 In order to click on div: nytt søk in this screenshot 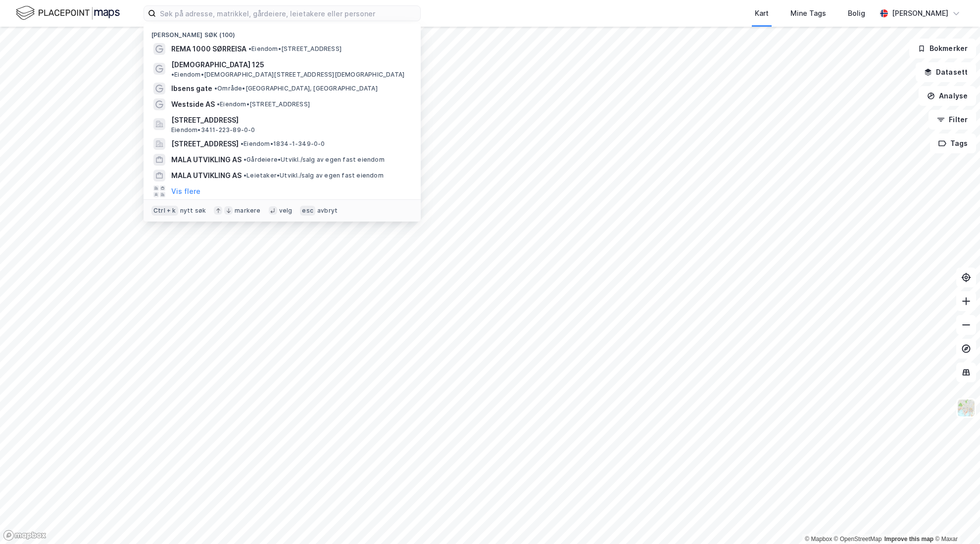, I will do `click(193, 211)`.